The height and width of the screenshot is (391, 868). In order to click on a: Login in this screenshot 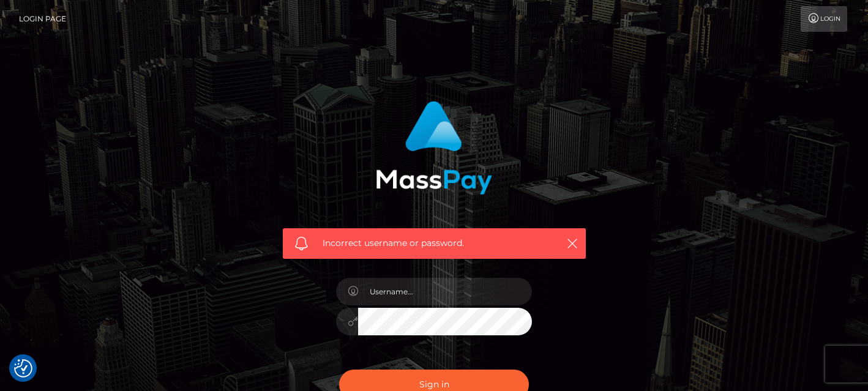, I will do `click(824, 19)`.